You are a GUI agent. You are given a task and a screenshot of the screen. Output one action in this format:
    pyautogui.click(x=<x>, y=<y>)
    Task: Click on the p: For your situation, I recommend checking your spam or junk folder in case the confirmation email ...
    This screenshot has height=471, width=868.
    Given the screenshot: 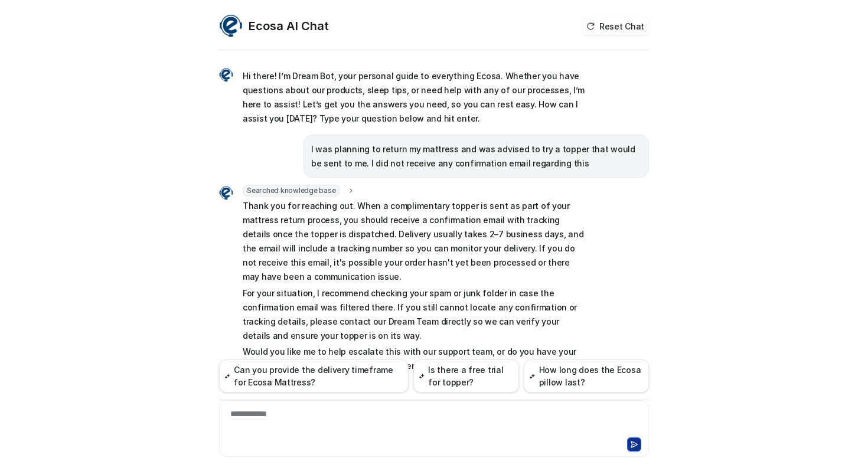 What is the action you would take?
    pyautogui.click(x=415, y=315)
    